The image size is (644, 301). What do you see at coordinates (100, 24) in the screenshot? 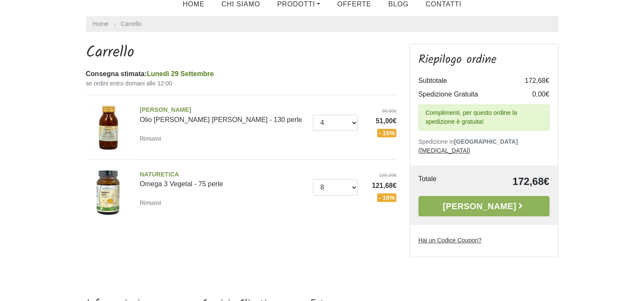
I see `a: Home` at bounding box center [100, 24].